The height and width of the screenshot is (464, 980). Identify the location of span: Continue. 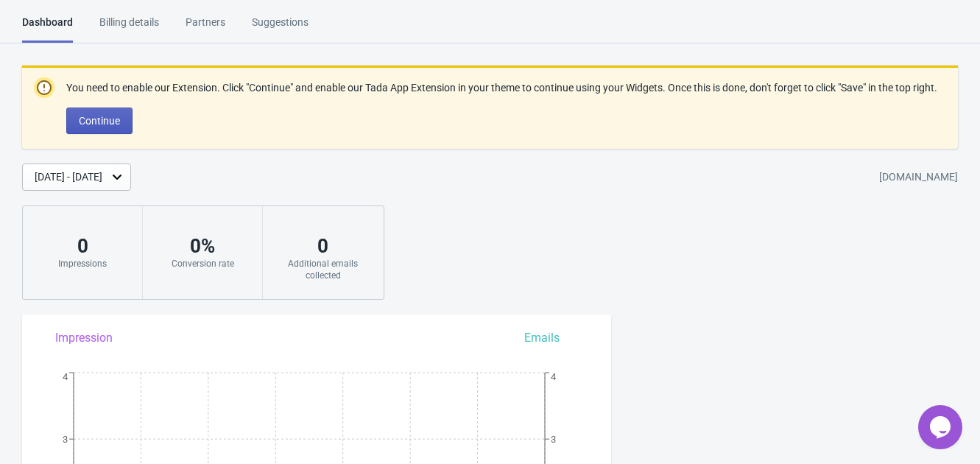
(99, 121).